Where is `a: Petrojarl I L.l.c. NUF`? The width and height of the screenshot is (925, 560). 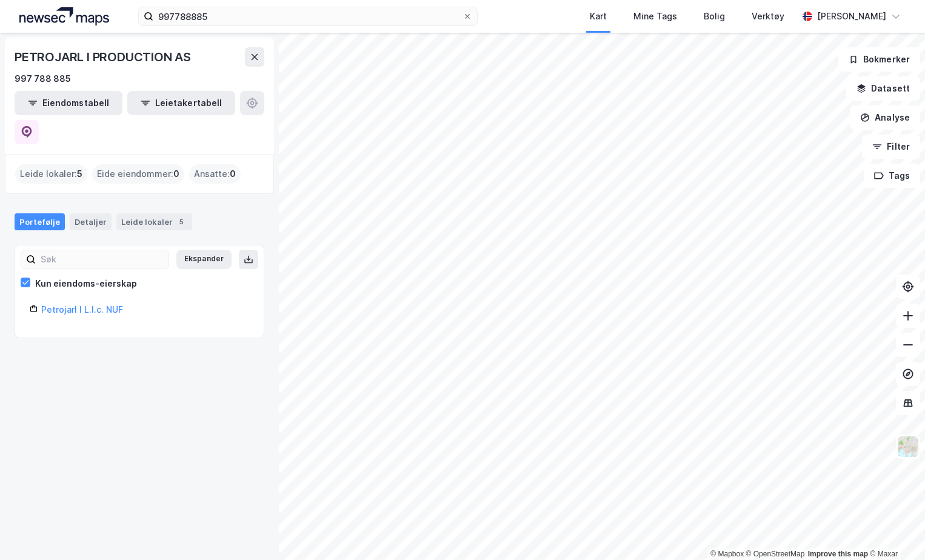
a: Petrojarl I L.l.c. NUF is located at coordinates (82, 309).